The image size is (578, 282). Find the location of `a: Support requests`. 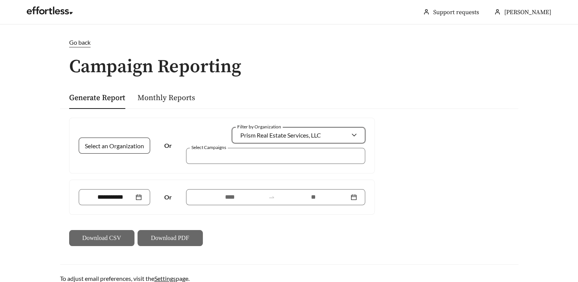

a: Support requests is located at coordinates (456, 12).